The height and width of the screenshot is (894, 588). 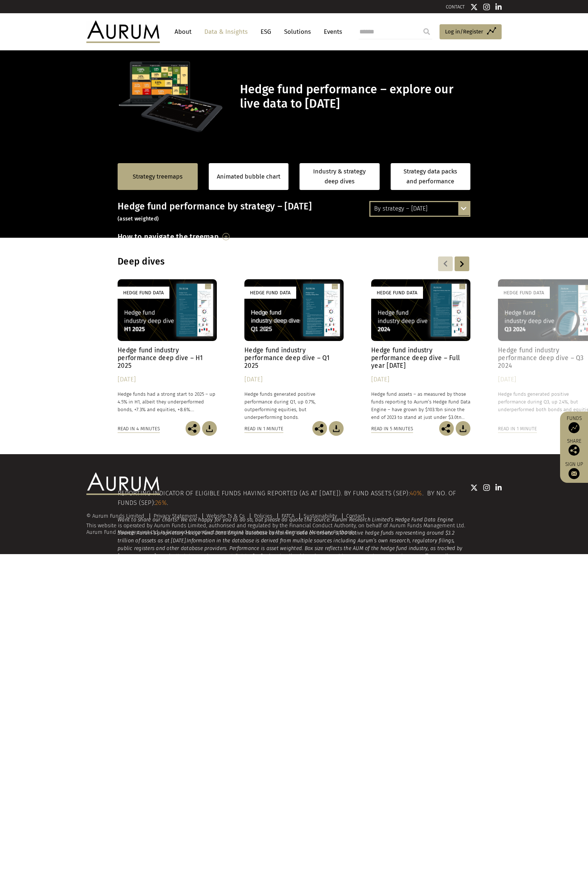 I want to click on input: Submit, so click(x=426, y=32).